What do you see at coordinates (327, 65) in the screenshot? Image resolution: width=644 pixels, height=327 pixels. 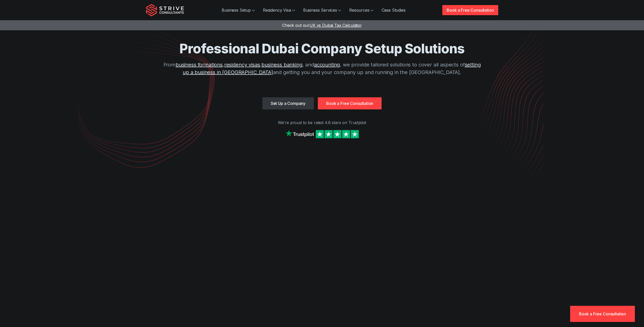 I see `a: accounting` at bounding box center [327, 65].